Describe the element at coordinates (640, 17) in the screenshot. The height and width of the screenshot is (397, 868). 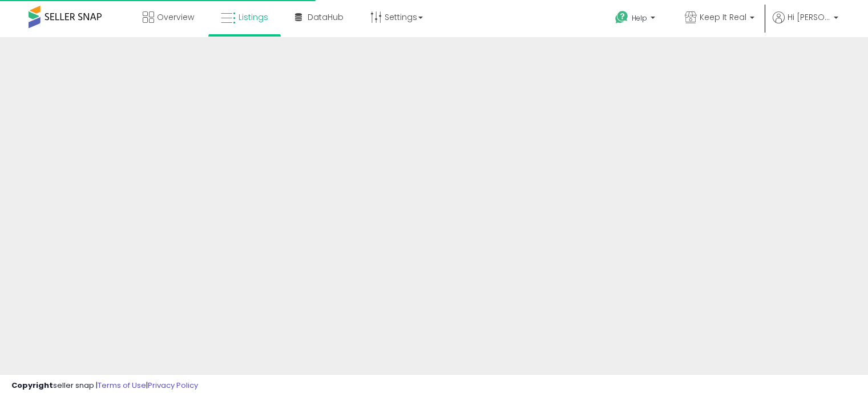
I see `span: Help` at that location.